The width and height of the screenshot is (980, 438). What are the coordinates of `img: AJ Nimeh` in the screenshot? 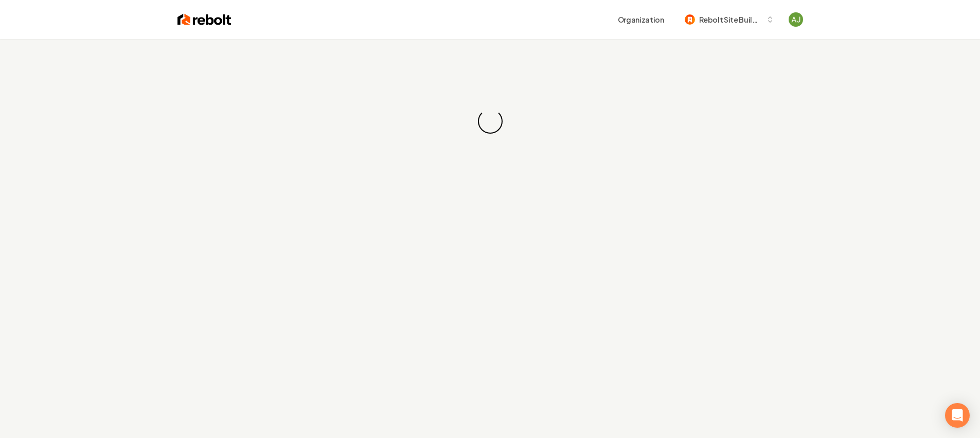 It's located at (796, 19).